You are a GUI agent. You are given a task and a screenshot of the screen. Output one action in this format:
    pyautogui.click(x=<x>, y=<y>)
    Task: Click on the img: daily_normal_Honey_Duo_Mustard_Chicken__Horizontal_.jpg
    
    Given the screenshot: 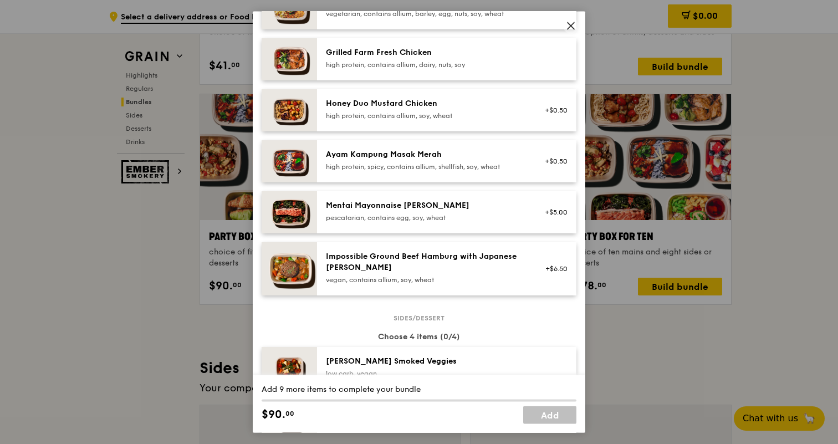 What is the action you would take?
    pyautogui.click(x=289, y=110)
    